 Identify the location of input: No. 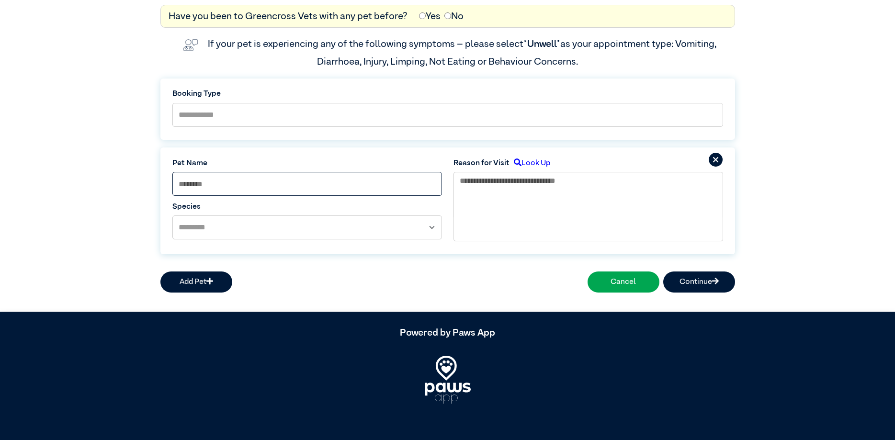
(448, 16).